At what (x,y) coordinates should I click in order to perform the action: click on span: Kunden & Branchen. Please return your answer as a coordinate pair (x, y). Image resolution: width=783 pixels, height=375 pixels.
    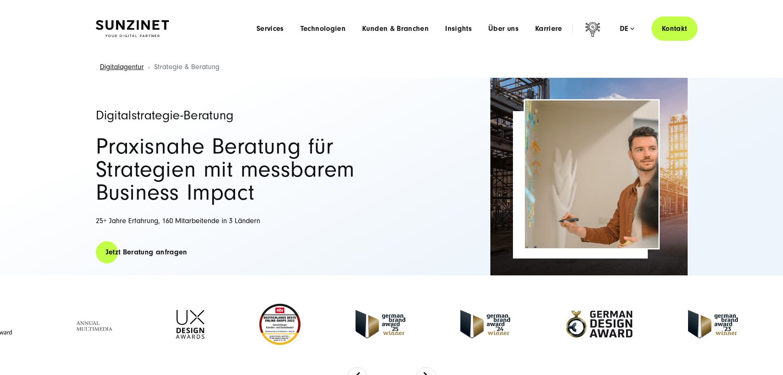
    Looking at the image, I should click on (396, 29).